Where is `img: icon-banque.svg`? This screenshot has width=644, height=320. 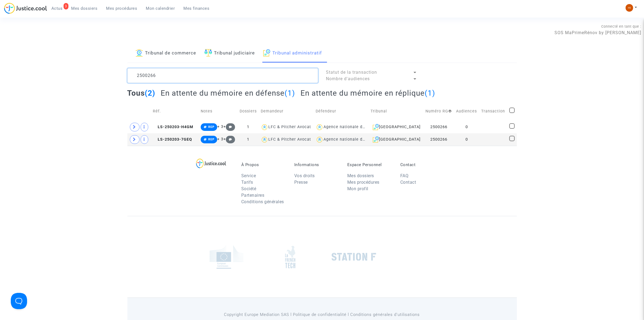 img: icon-banque.svg is located at coordinates (139, 53).